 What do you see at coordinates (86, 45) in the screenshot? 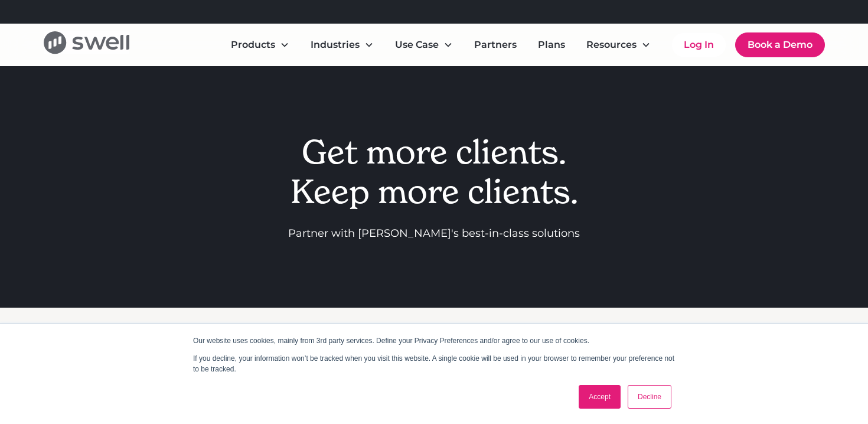
I see `a: home` at bounding box center [86, 45].